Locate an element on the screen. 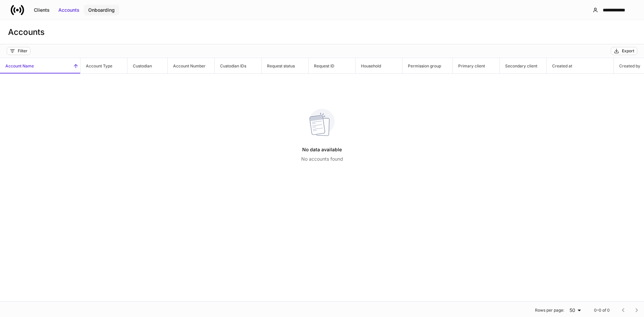  span: Household is located at coordinates (379, 66).